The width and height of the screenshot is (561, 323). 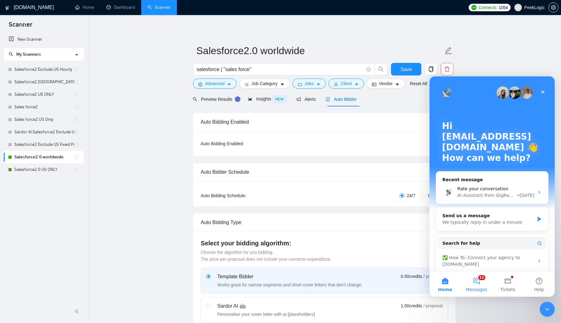 I want to click on li: Salesforce2 US ONLY, so click(x=43, y=94).